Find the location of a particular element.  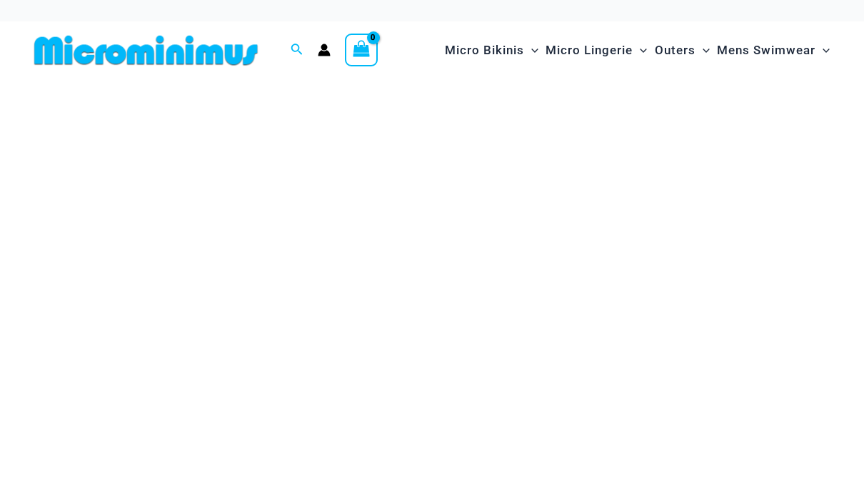

span: Mens Swimwear is located at coordinates (766, 50).